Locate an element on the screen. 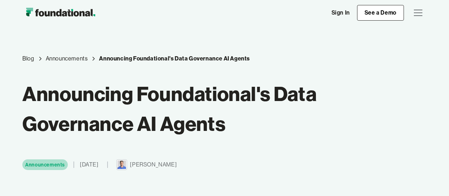  a: Current blog is located at coordinates (174, 59).